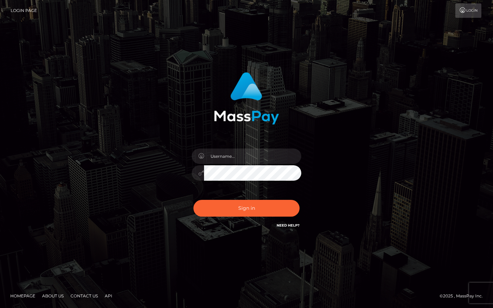 The image size is (493, 308). What do you see at coordinates (109, 296) in the screenshot?
I see `a: API` at bounding box center [109, 296].